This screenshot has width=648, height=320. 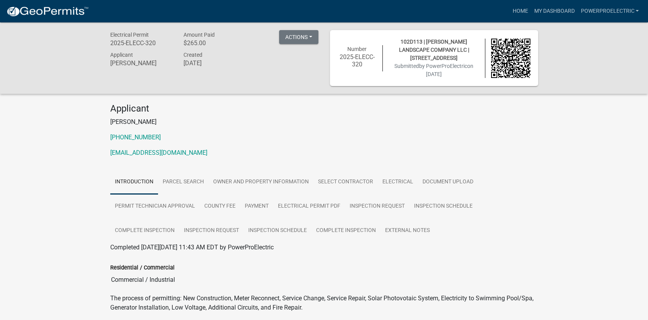 What do you see at coordinates (155, 206) in the screenshot?
I see `a: Permit Technician Approval` at bounding box center [155, 206].